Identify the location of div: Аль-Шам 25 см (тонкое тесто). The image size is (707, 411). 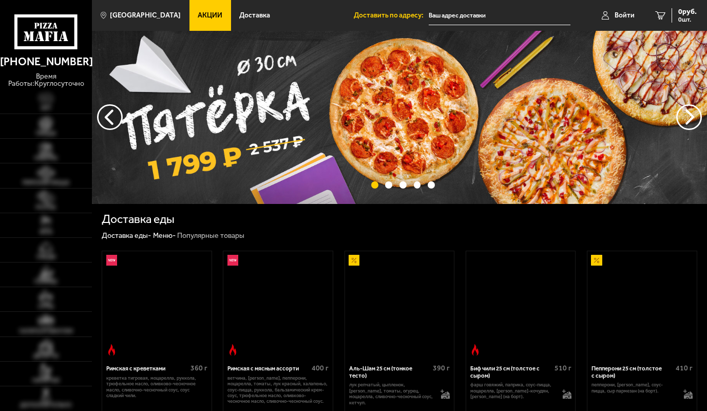
(390, 372).